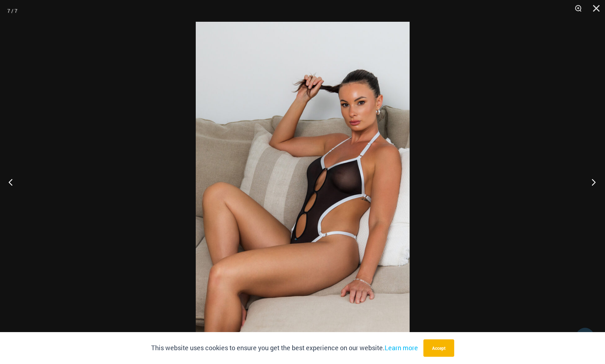 Image resolution: width=605 pixels, height=364 pixels. I want to click on button: Next, so click(591, 182).